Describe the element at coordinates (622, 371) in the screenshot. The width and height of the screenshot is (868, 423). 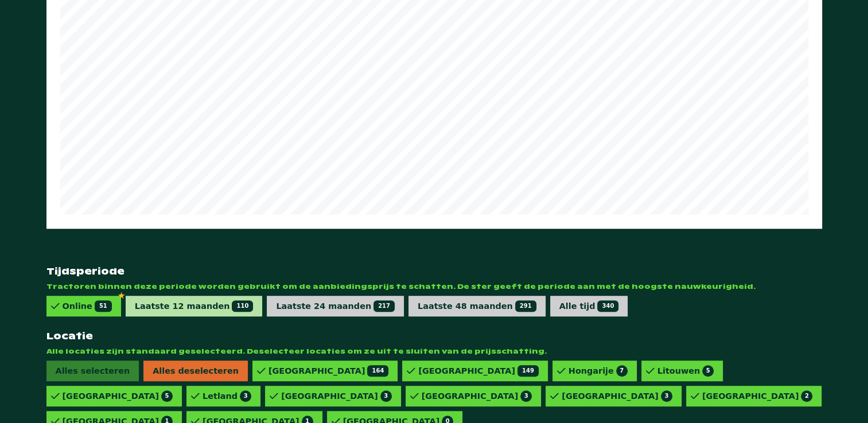
I see `span: 7` at that location.